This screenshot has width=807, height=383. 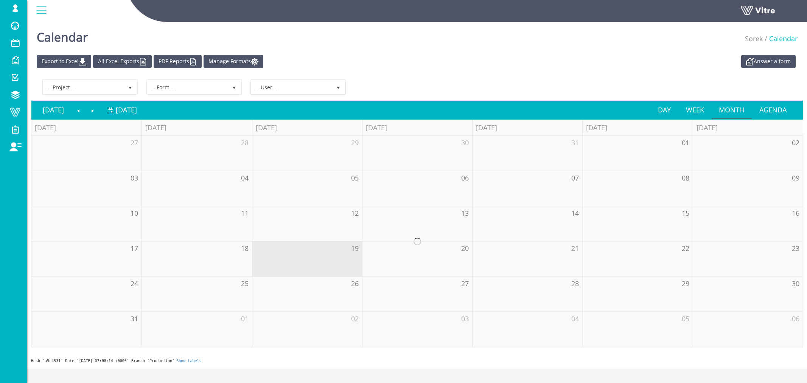 What do you see at coordinates (178, 61) in the screenshot?
I see `a: PDF Reports` at bounding box center [178, 61].